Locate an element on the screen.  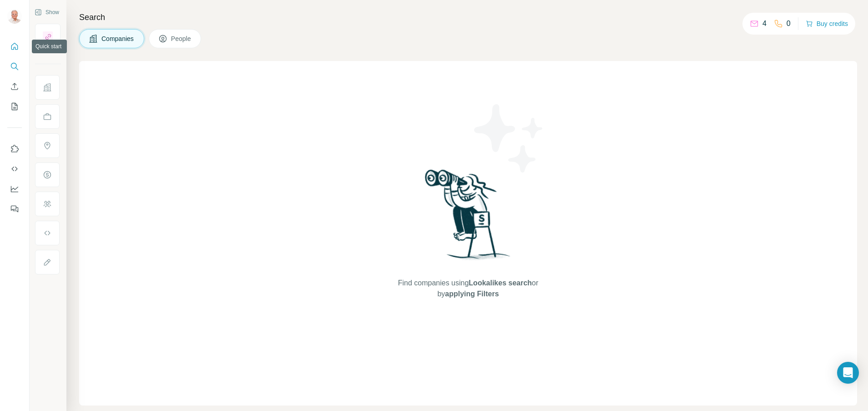
button: Use Surfe on LinkedIn is located at coordinates (15, 149).